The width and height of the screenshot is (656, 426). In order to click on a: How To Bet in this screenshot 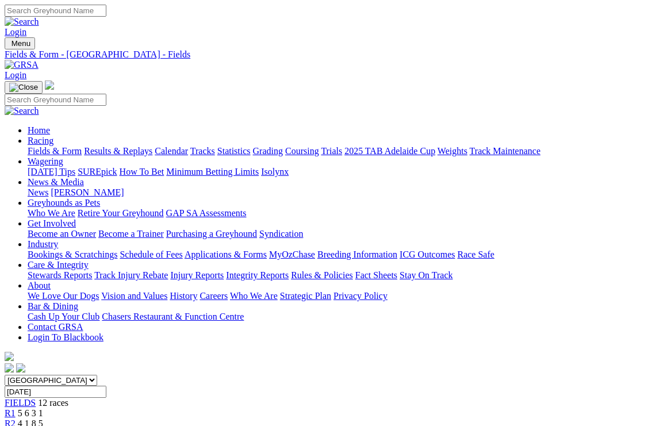, I will do `click(142, 171)`.